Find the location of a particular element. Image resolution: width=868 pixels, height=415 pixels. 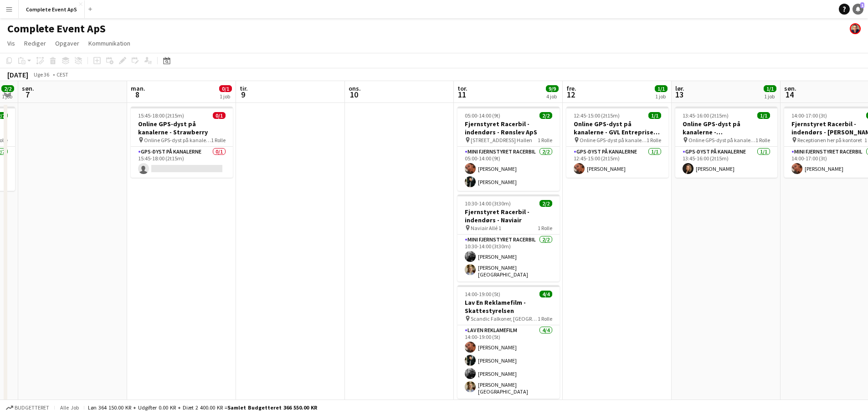

span: 12:45-15:00 (2t15m) is located at coordinates (596, 116).